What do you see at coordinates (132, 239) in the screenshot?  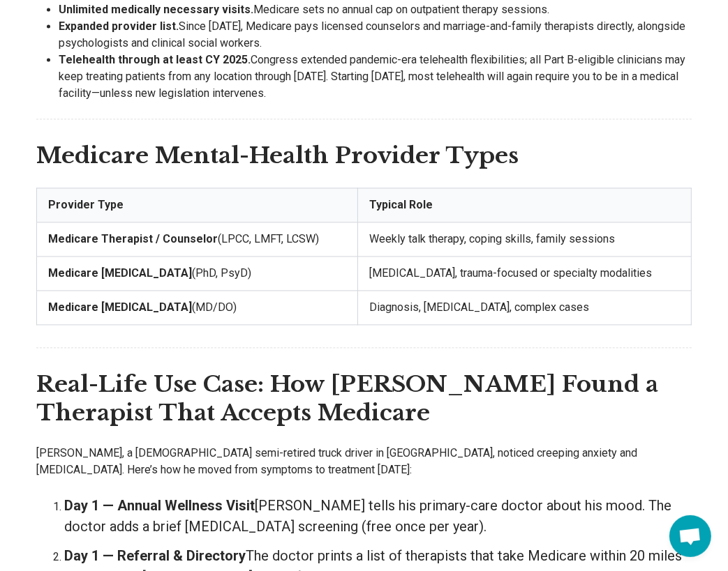 I see `strong: Medicare Therapist / Counselor` at bounding box center [132, 239].